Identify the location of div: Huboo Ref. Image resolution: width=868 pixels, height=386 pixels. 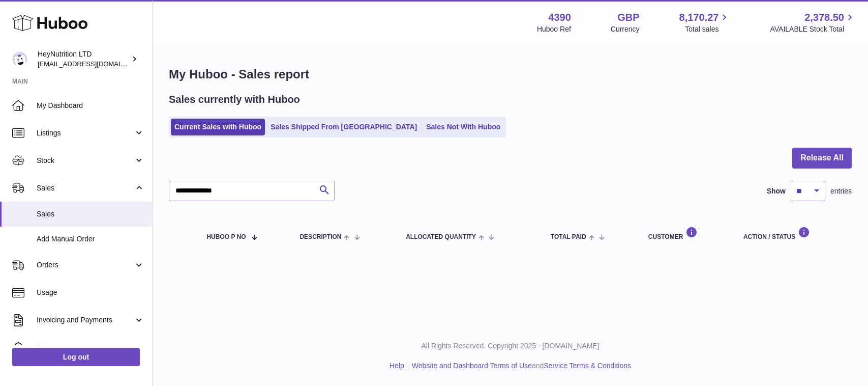
(554, 29).